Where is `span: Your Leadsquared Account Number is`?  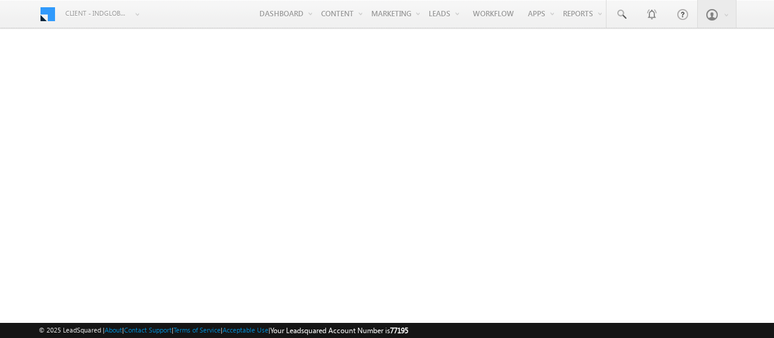
span: Your Leadsquared Account Number is is located at coordinates (339, 330).